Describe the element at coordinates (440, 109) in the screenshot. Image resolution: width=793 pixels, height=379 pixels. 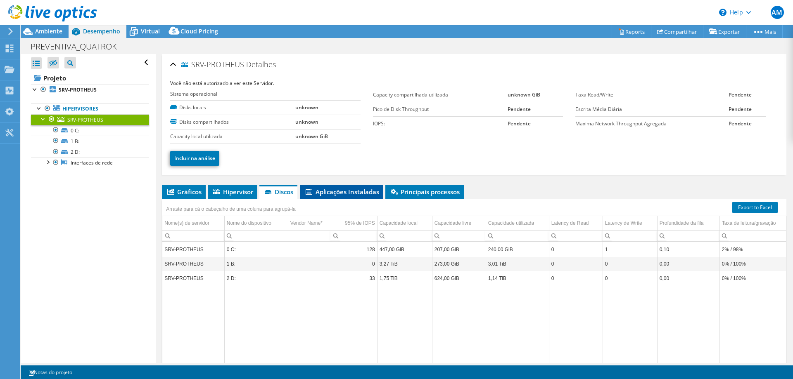
I see `label: Pico de Disk Throughput` at that location.